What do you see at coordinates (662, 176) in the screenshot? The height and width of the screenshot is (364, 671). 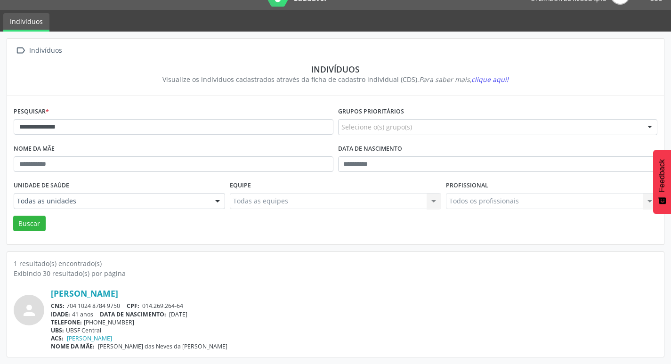 I see `span: Feedback` at bounding box center [662, 176].